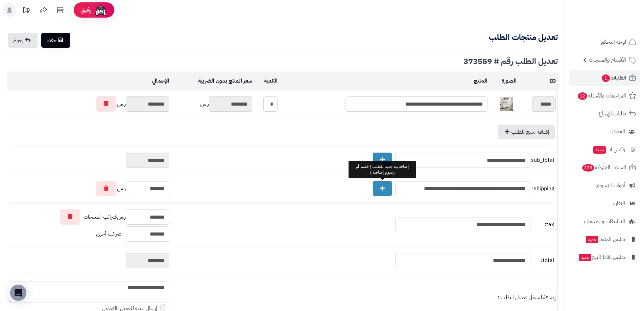 The height and width of the screenshot is (311, 644). I want to click on td: المنتج, so click(384, 81).